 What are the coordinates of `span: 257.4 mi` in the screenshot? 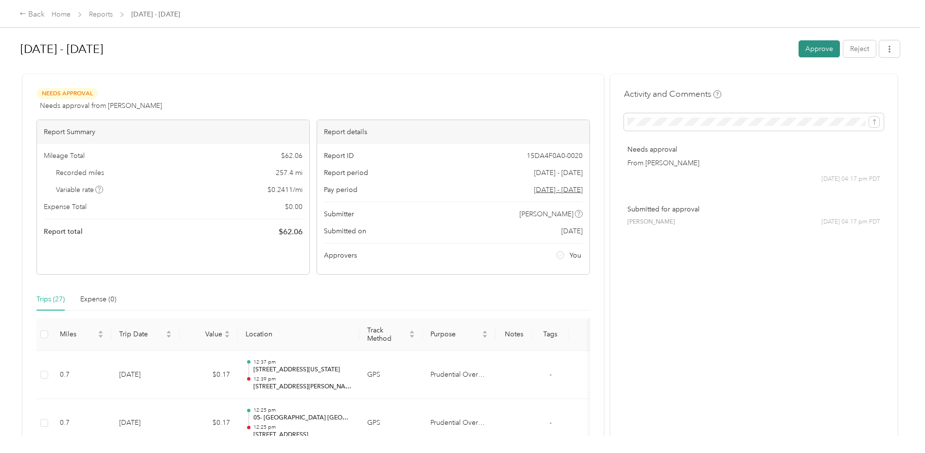 It's located at (289, 173).